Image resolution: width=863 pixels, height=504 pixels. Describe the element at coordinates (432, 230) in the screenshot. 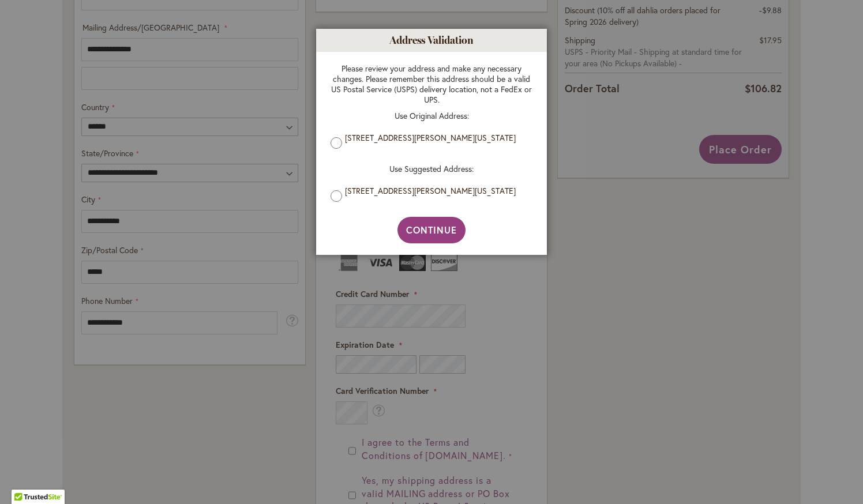

I see `button: Continue` at that location.